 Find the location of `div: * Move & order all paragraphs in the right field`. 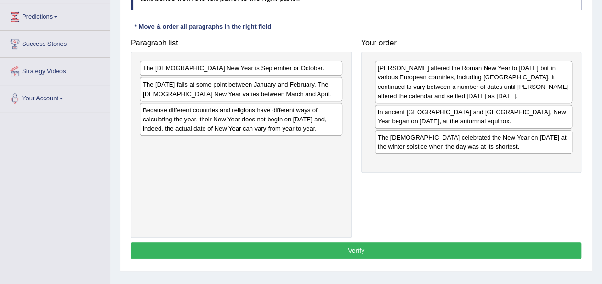

div: * Move & order all paragraphs in the right field is located at coordinates (203, 26).